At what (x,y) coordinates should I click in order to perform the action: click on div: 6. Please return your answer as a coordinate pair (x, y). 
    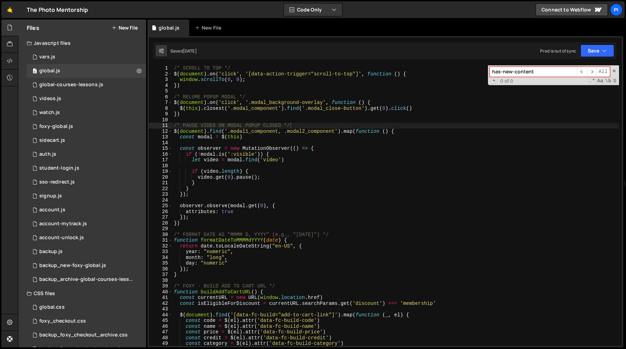
    Looking at the image, I should click on (161, 97).